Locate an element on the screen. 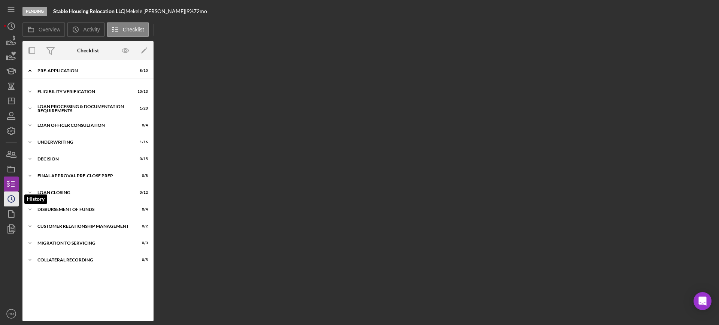 The height and width of the screenshot is (325, 719). div: 72 mo is located at coordinates (200, 11).